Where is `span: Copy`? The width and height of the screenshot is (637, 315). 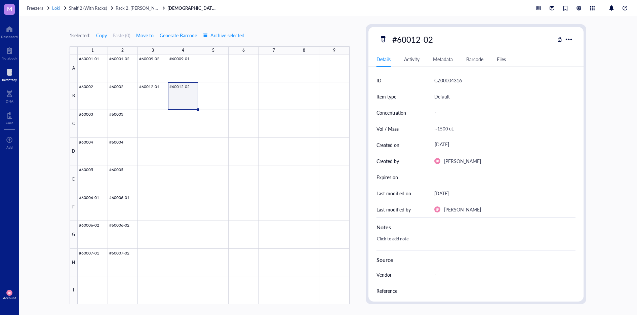 span: Copy is located at coordinates (101, 35).